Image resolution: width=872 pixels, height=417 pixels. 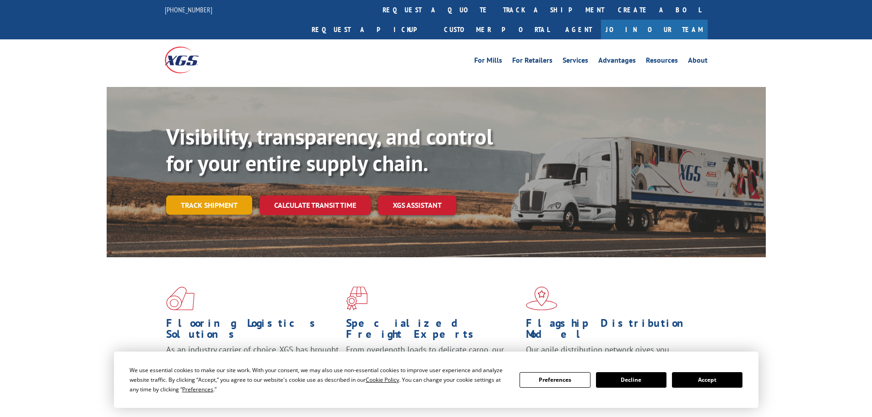 What do you see at coordinates (319, 380) in the screenshot?
I see `div: We use essential cookies to make our site work. With your consent, we may also use non-essential ...` at bounding box center [319, 380].